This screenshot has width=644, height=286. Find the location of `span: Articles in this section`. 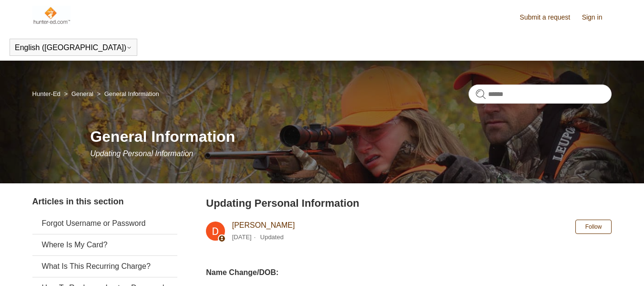

span: Articles in this section is located at coordinates (78, 201).